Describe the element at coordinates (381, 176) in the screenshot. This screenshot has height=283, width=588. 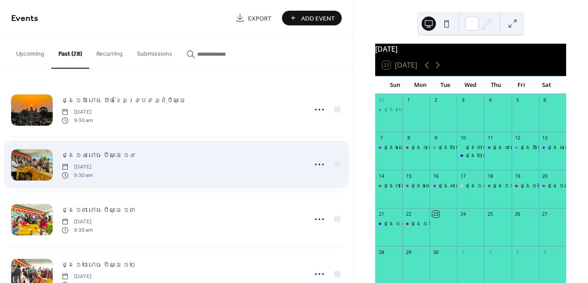
I see `div: 14` at that location.